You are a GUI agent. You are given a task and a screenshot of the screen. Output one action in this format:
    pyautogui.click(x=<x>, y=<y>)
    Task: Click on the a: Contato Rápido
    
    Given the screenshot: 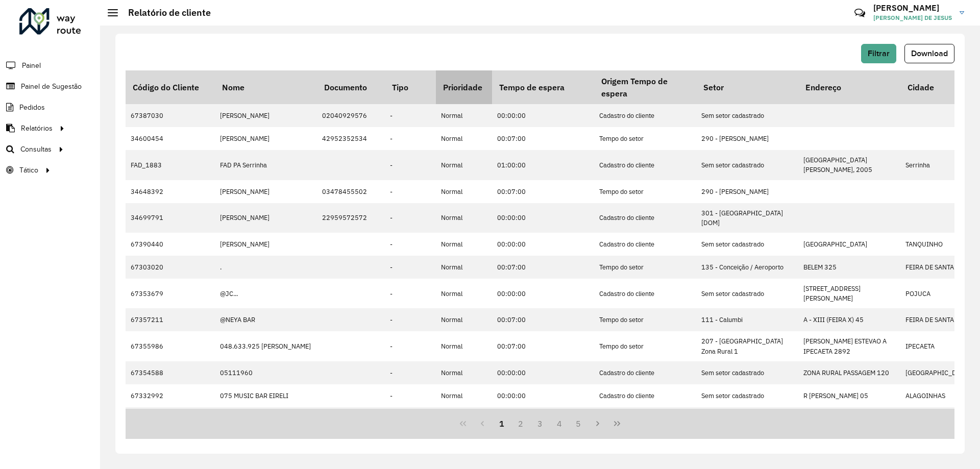 What is the action you would take?
    pyautogui.click(x=860, y=13)
    